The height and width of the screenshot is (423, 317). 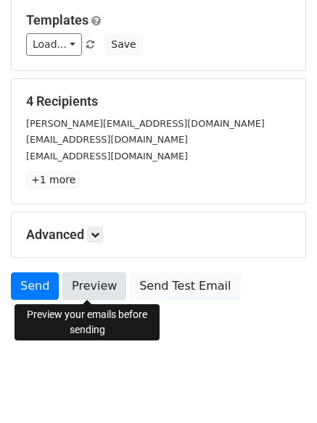 I want to click on a: Preview, so click(x=94, y=286).